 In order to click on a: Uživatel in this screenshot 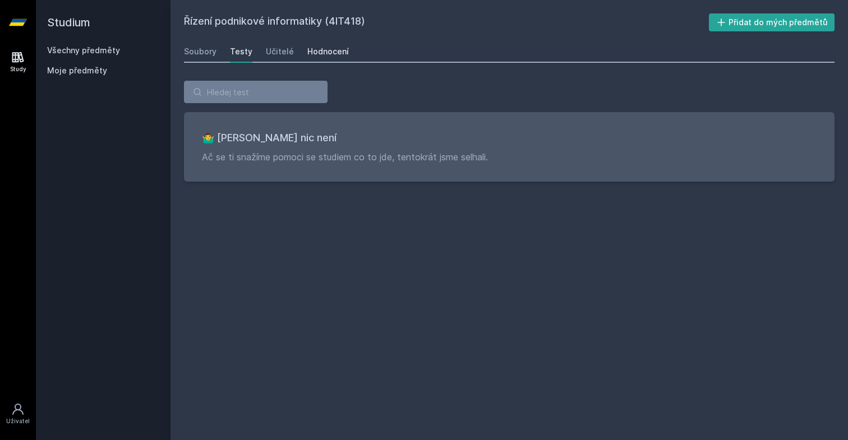, I will do `click(18, 414)`.